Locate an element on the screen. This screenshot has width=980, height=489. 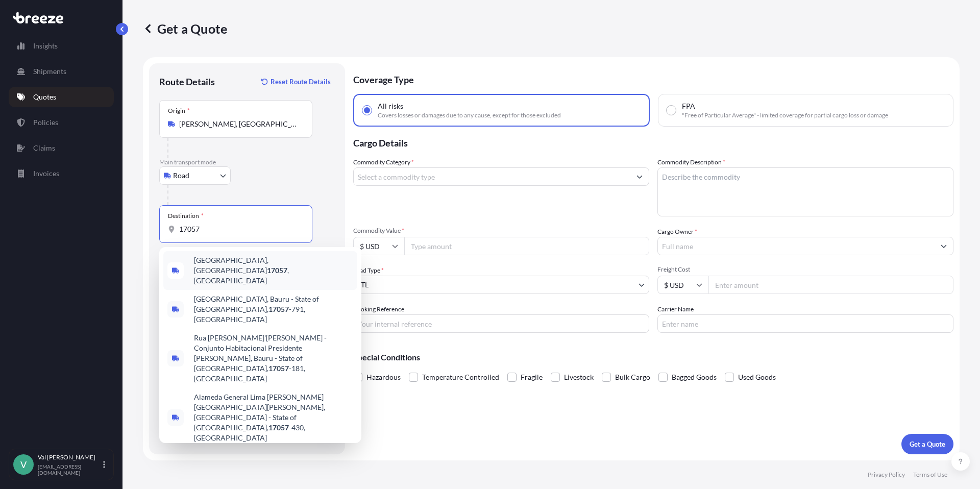
label: Commodity Category is located at coordinates (384, 163).